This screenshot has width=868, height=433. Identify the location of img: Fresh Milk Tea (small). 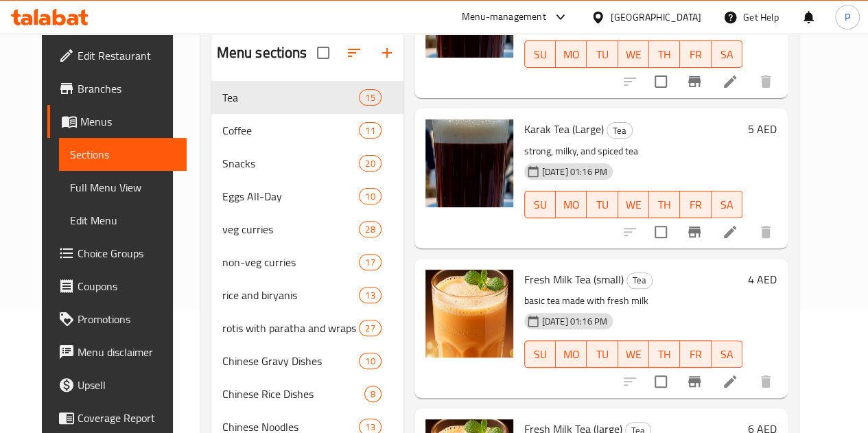
(470, 314).